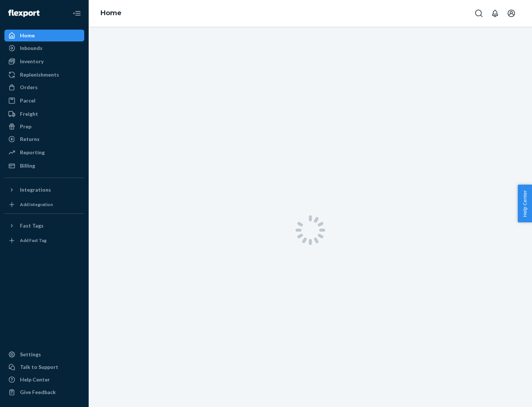 This screenshot has width=532, height=407. Describe the element at coordinates (44, 225) in the screenshot. I see `button: Fast Tags` at that location.